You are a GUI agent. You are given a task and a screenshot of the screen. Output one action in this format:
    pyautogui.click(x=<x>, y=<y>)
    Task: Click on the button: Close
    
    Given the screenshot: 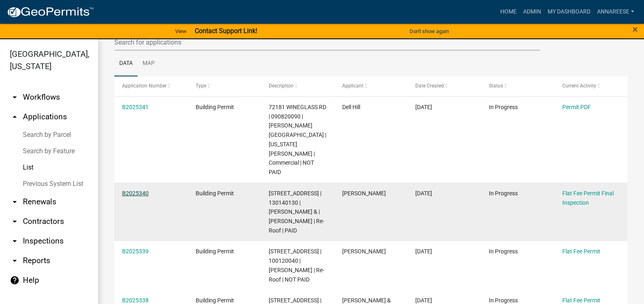 What is the action you would take?
    pyautogui.click(x=635, y=29)
    